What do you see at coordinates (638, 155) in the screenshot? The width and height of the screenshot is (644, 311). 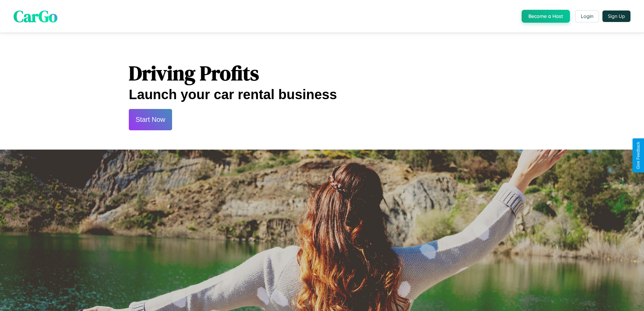 I see `div: Give Feedback` at bounding box center [638, 155].